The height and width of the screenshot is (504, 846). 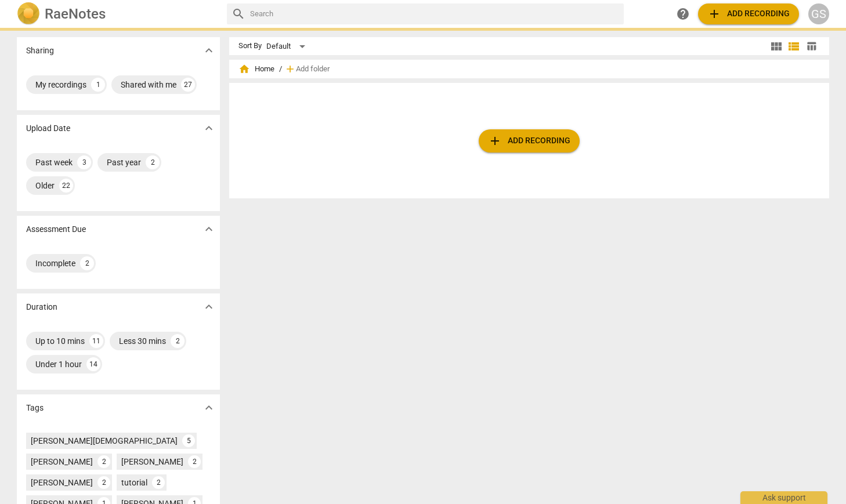 What do you see at coordinates (29, 14) in the screenshot?
I see `img: Logo` at bounding box center [29, 14].